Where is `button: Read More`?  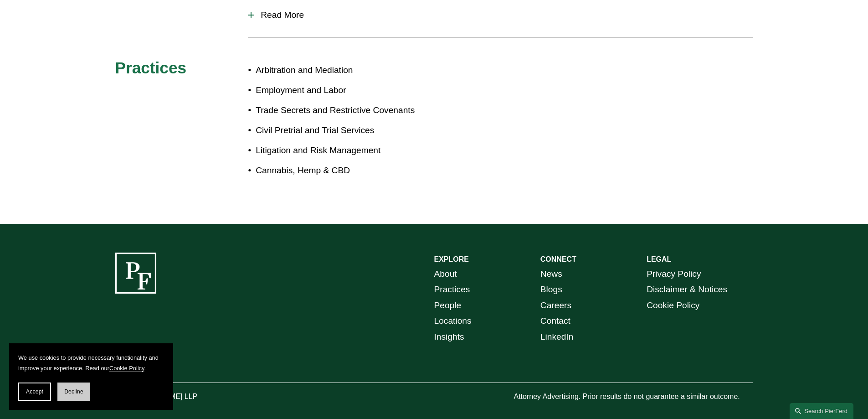
button: Read More is located at coordinates (501, 15).